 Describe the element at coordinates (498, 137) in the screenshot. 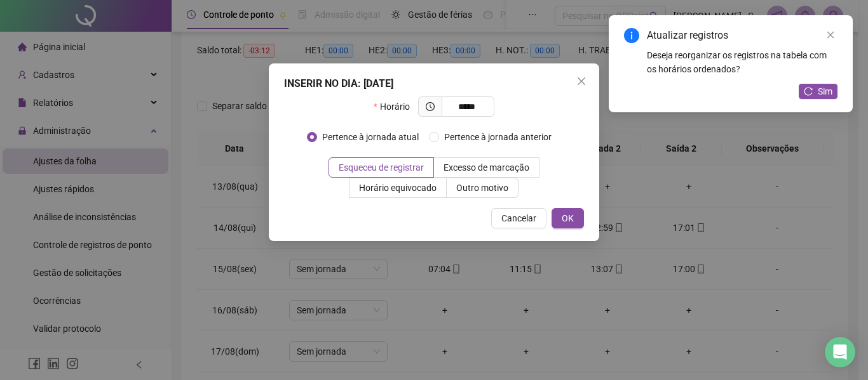

I see `span: Pertence à jornada anterior` at that location.